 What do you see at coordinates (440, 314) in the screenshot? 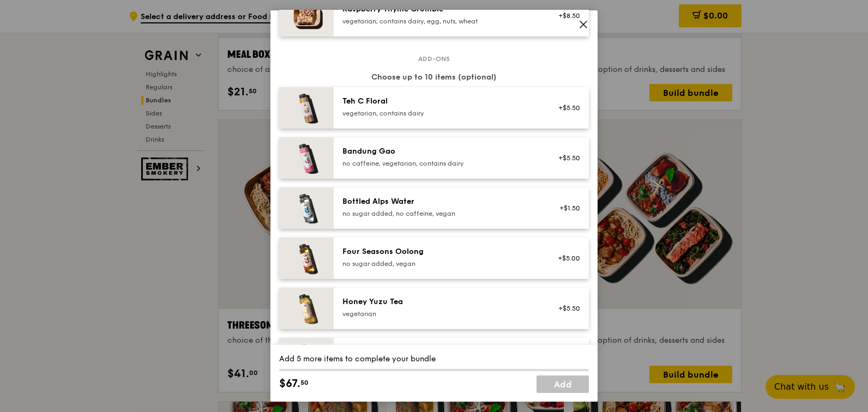
I see `div: vegetarian` at bounding box center [440, 314].